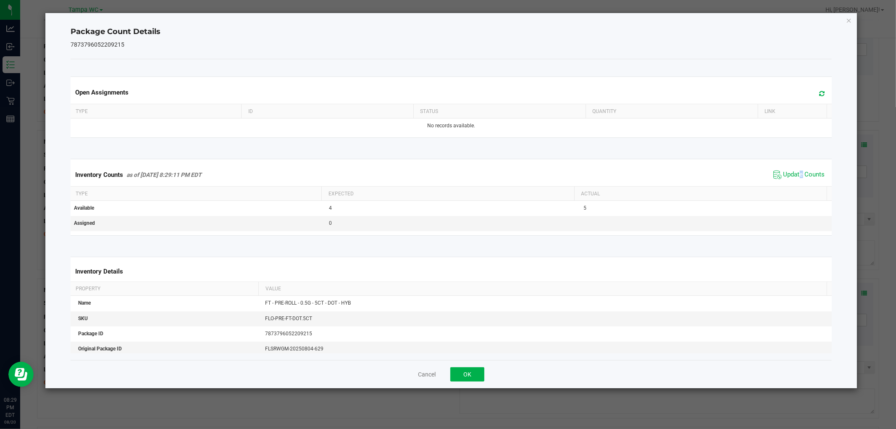 The height and width of the screenshot is (429, 896). I want to click on button: Close, so click(849, 20).